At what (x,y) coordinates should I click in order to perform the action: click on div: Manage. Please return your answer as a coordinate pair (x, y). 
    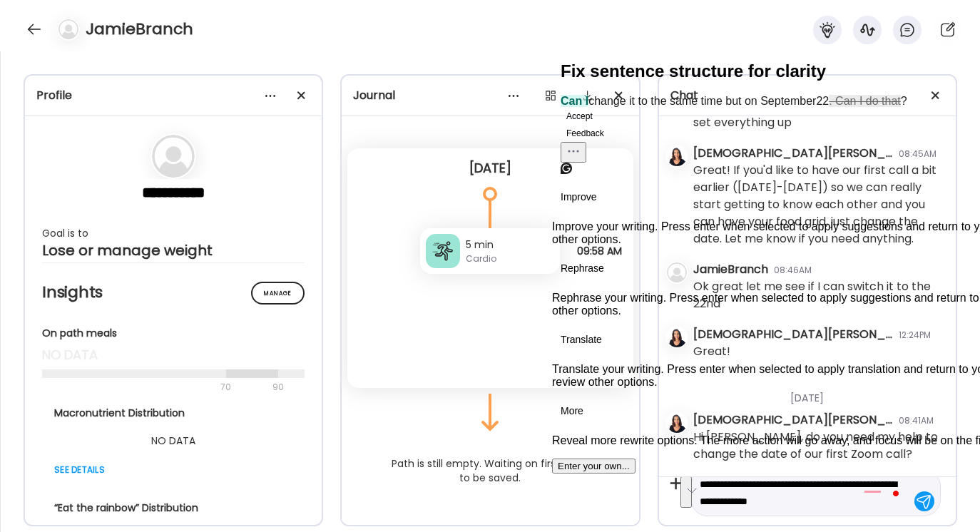
    Looking at the image, I should click on (278, 293).